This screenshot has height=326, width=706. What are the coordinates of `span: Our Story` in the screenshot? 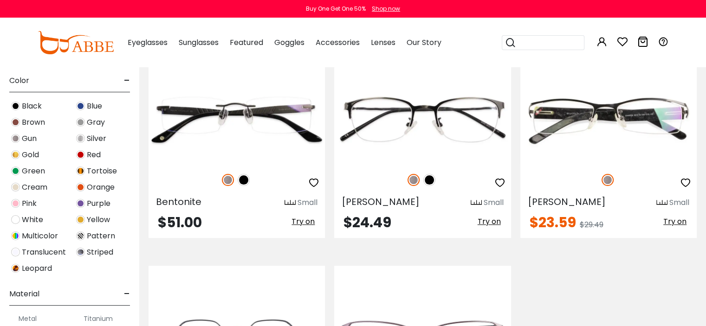 It's located at (424, 42).